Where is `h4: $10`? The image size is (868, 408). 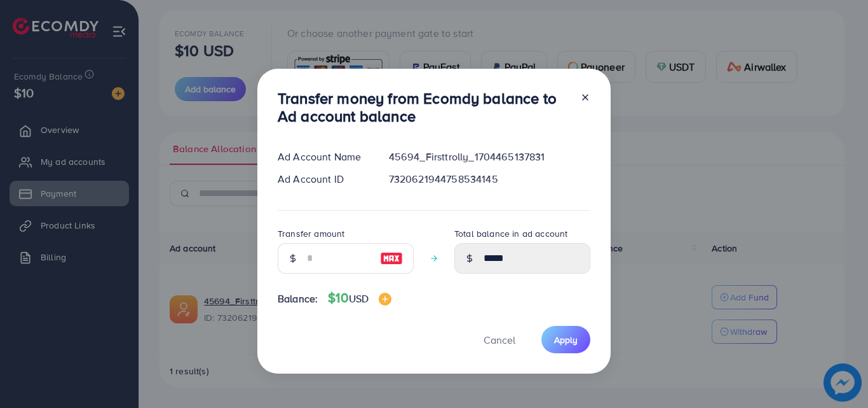 h4: $10 is located at coordinates (360, 298).